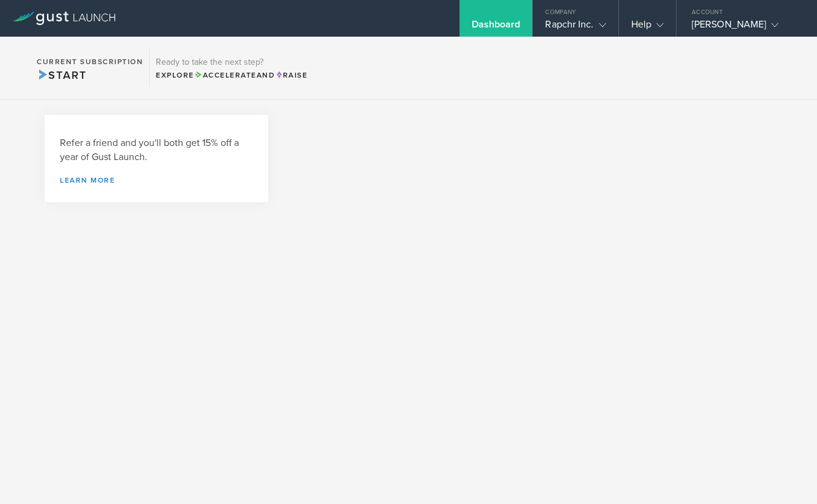 The height and width of the screenshot is (504, 817). What do you see at coordinates (156, 180) in the screenshot?
I see `a: Learn more` at bounding box center [156, 180].